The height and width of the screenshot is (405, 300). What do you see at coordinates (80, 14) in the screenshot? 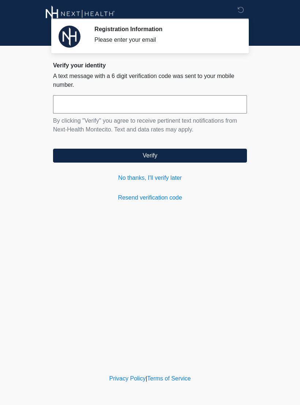
I see `img: Next-Health Montecito Logo` at bounding box center [80, 14].